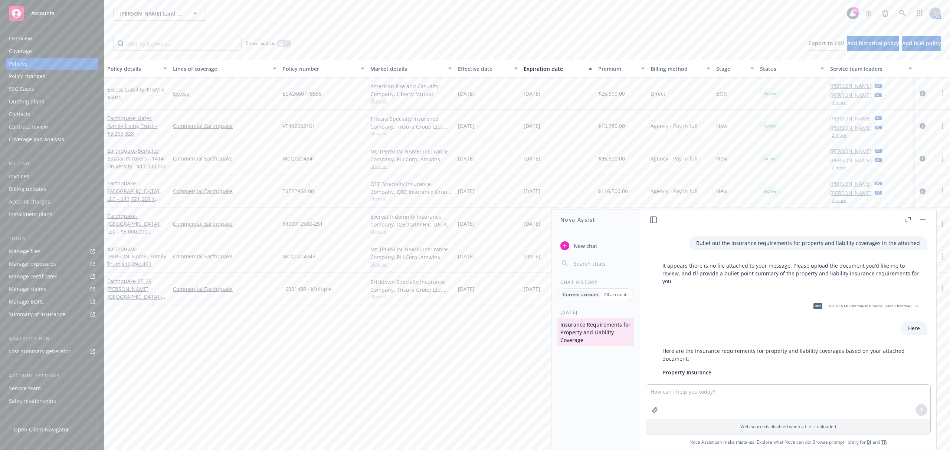 This screenshot has width=950, height=450. What do you see at coordinates (788, 427) in the screenshot?
I see `p: Web search is disabled when a file is uploaded` at bounding box center [788, 427].